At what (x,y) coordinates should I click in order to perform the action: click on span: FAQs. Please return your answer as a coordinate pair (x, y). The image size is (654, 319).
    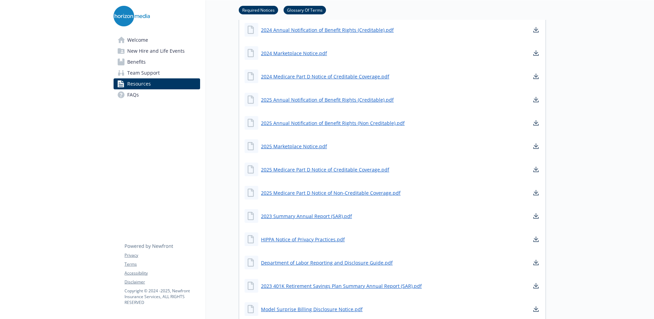
    Looking at the image, I should click on (133, 95).